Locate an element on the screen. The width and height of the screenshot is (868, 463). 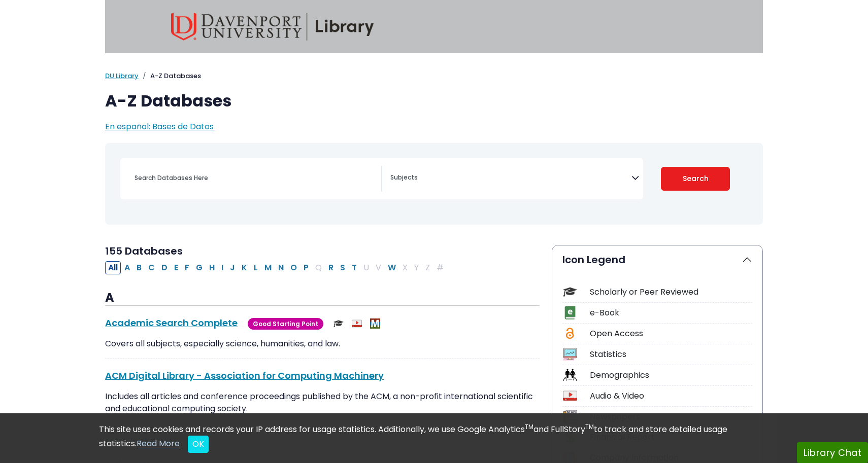
div: Demographics is located at coordinates (671, 375).